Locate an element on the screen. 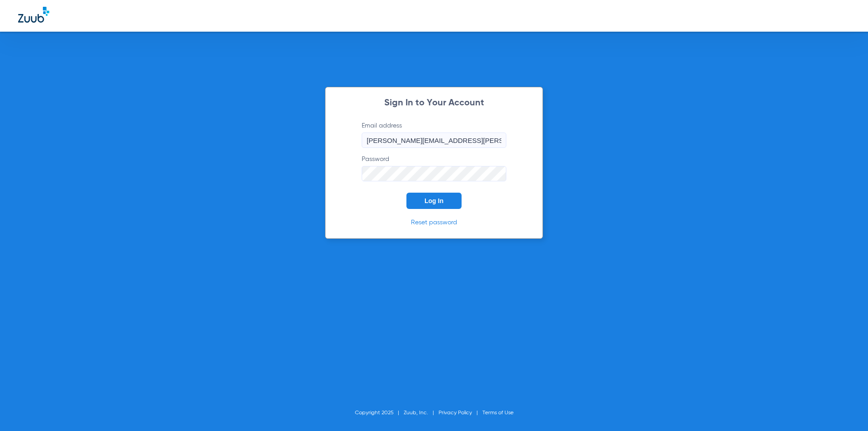 The height and width of the screenshot is (431, 868). div: Chat Widget is located at coordinates (846, 409).